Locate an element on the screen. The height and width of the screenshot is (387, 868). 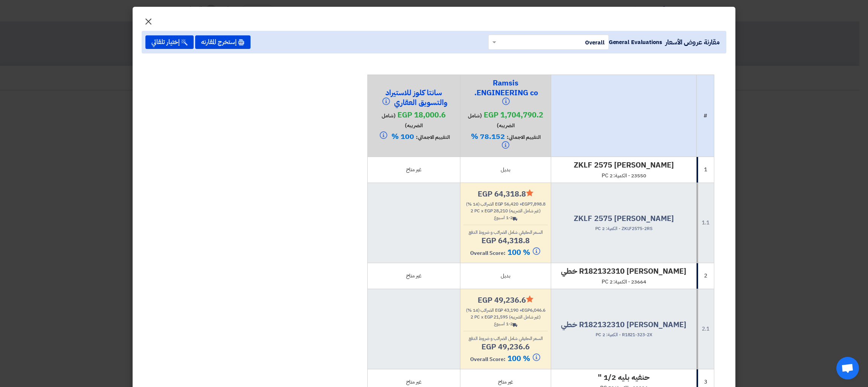
span: R1821-323-2X - الكمية: 2 PC is located at coordinates (623, 335).